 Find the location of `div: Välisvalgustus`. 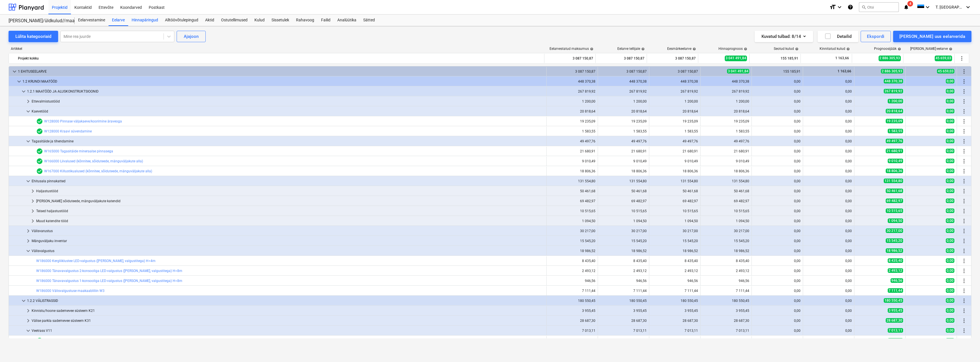

div: Välisvalgustus is located at coordinates (288, 251).